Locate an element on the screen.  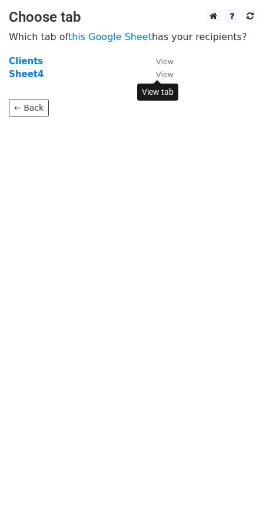
a: Clients is located at coordinates (26, 61).